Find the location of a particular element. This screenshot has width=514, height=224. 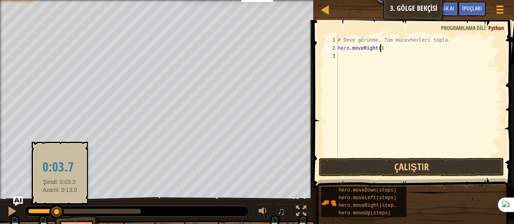

button: Sesi ayarla is located at coordinates (264, 212).